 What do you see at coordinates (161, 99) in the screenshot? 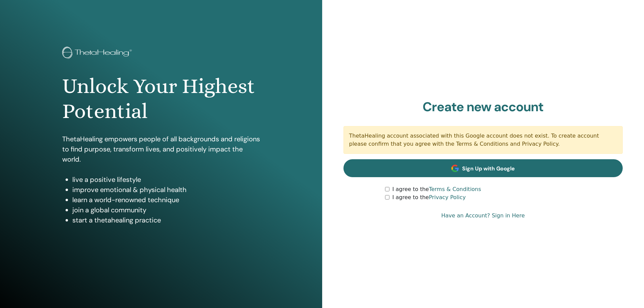
I see `h1: Unlock Your Highest Potential` at bounding box center [161, 99].